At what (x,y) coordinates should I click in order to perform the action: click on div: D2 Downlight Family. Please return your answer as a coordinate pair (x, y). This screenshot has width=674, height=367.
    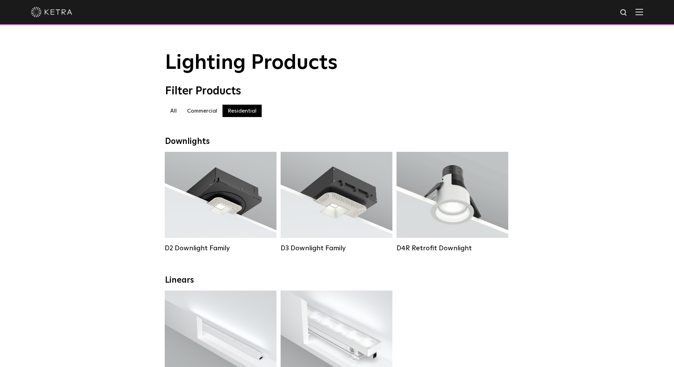
    Looking at the image, I should click on (220, 248).